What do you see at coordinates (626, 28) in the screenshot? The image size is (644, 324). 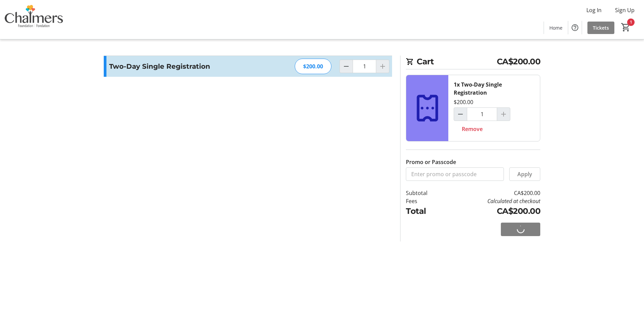 I see `button: Cart` at bounding box center [626, 28].